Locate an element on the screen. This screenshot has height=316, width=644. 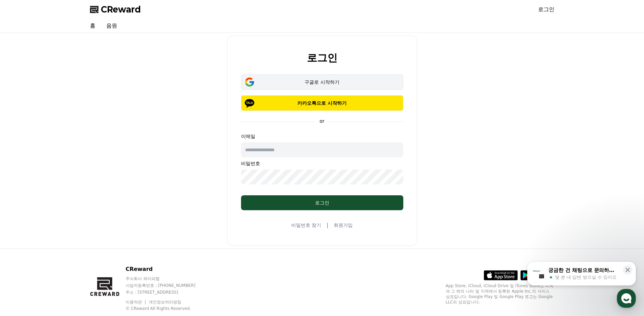
a: 로그인 is located at coordinates (546, 10).